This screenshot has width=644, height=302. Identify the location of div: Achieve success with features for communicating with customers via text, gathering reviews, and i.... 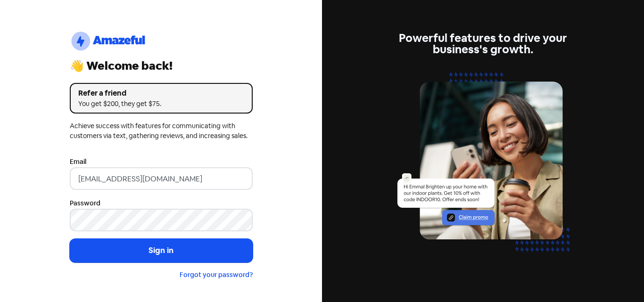
(161, 131).